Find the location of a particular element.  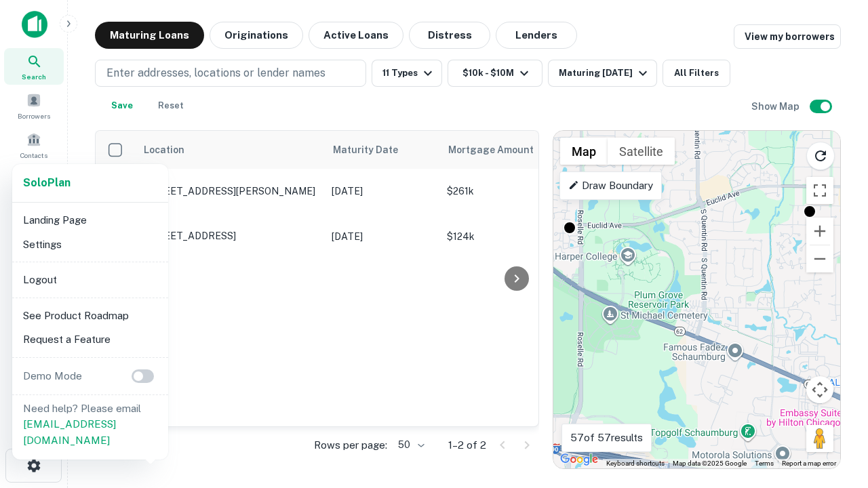

li: Request a Feature is located at coordinates (90, 339).